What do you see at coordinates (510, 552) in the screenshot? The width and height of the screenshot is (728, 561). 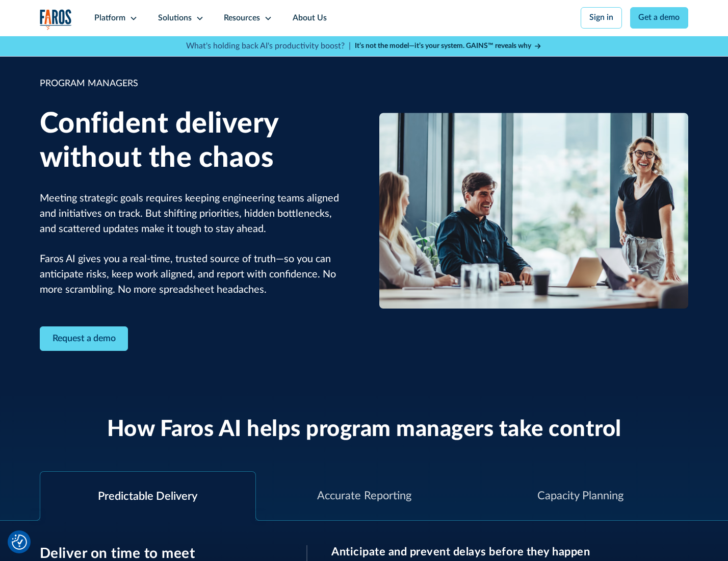 I see `h3: Anticipate and prevent delays before they happen` at bounding box center [510, 552].